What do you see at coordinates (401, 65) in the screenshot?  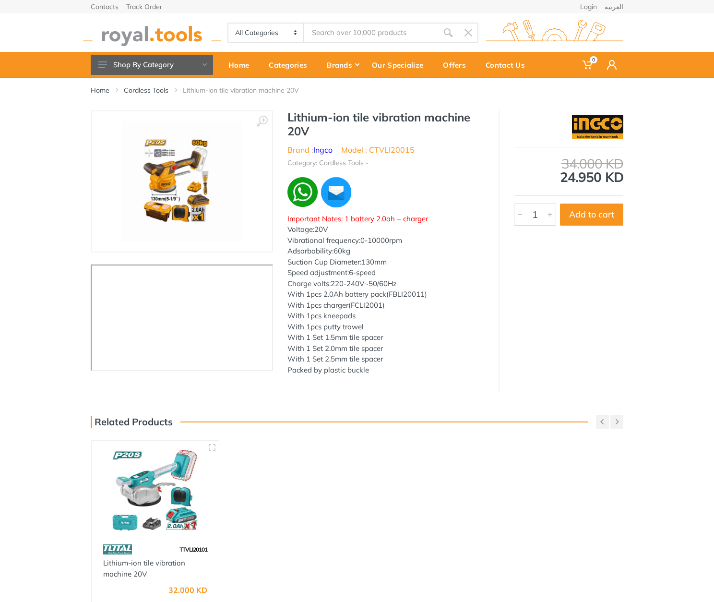 I see `div: Our Specialize` at bounding box center [401, 65].